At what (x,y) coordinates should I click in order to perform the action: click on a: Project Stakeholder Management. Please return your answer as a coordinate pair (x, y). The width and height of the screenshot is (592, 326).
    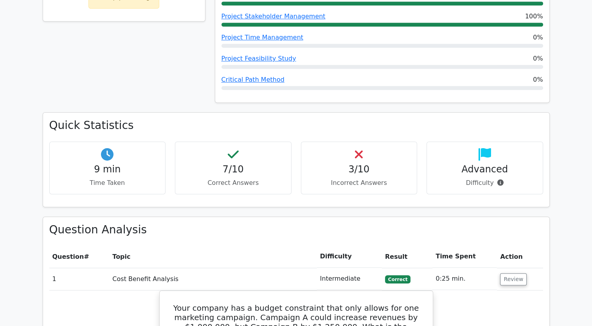
    Looking at the image, I should click on (273, 16).